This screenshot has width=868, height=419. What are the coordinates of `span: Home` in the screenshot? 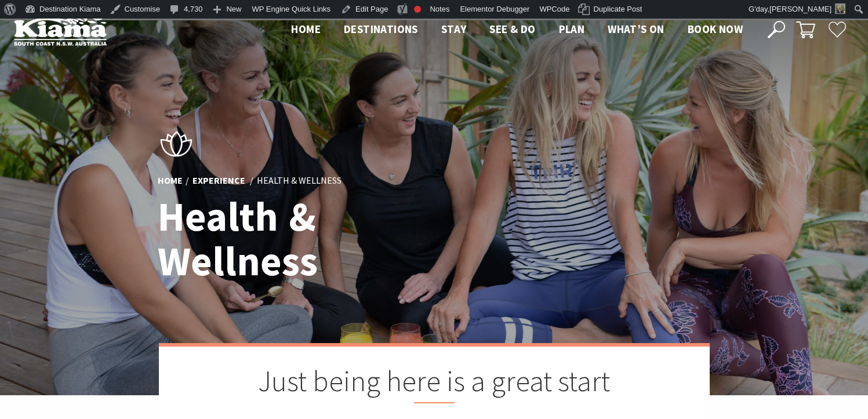 It's located at (305, 29).